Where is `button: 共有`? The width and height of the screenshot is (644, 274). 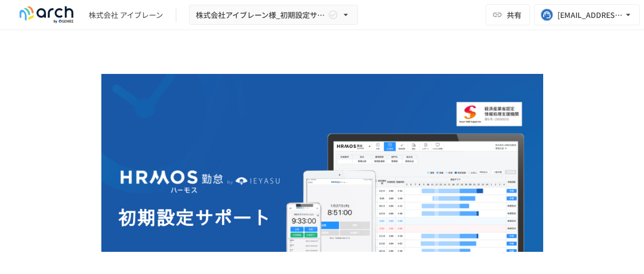 button: 共有 is located at coordinates (507, 15).